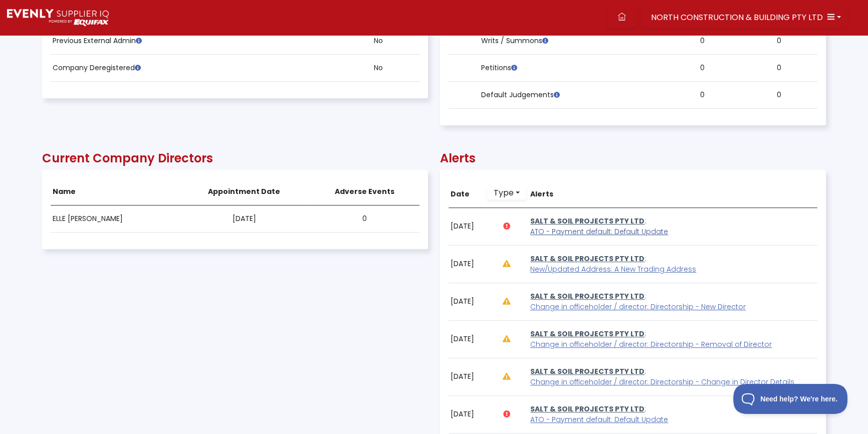 The height and width of the screenshot is (434, 868). What do you see at coordinates (571, 41) in the screenshot?
I see `td: Writs / Summons` at bounding box center [571, 41].